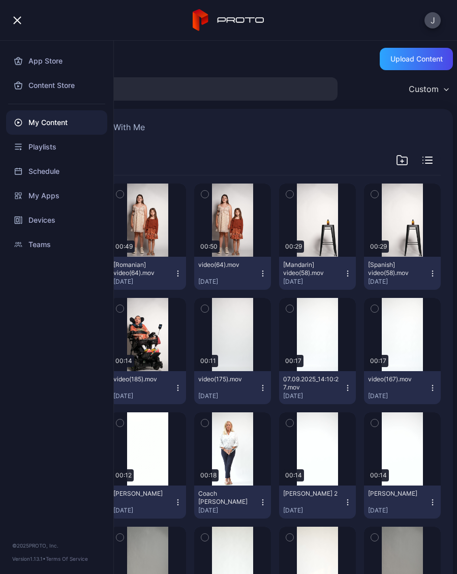 The height and width of the screenshot is (574, 457). I want to click on div: Schedule, so click(56, 171).